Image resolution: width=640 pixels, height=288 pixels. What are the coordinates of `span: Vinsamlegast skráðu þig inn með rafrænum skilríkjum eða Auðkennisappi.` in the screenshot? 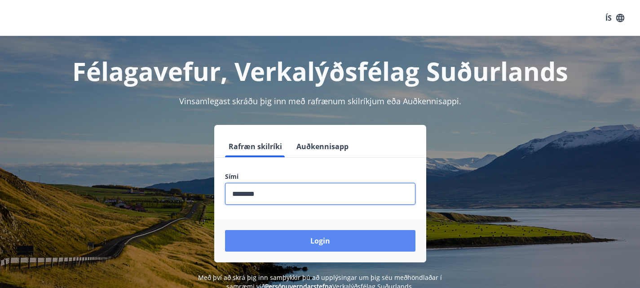 It's located at (320, 101).